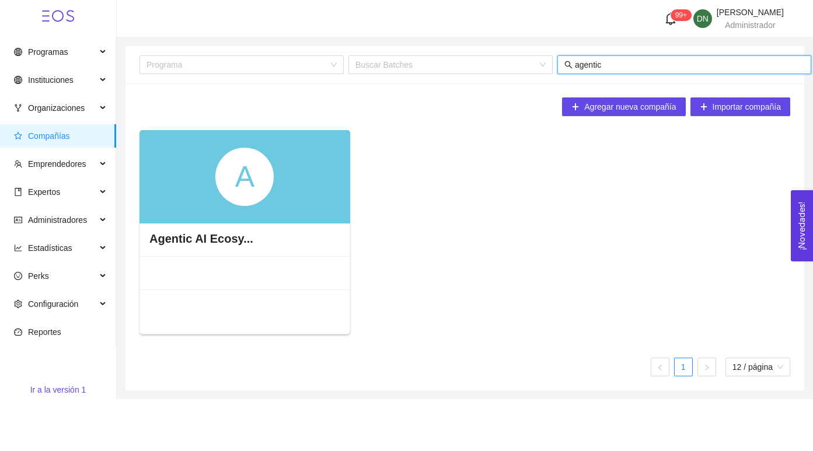  Describe the element at coordinates (44, 192) in the screenshot. I see `span: Expertos` at that location.